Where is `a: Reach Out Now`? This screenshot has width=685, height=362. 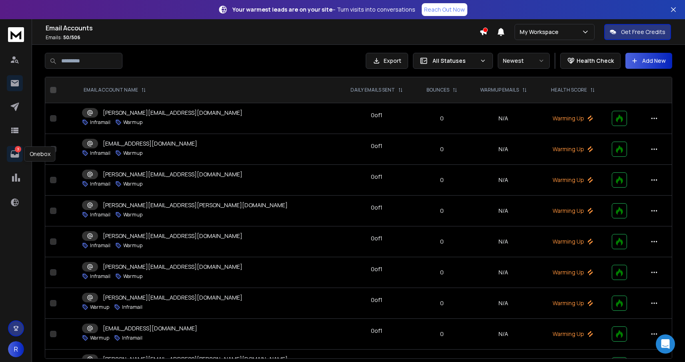
a: Reach Out Now is located at coordinates (444, 10).